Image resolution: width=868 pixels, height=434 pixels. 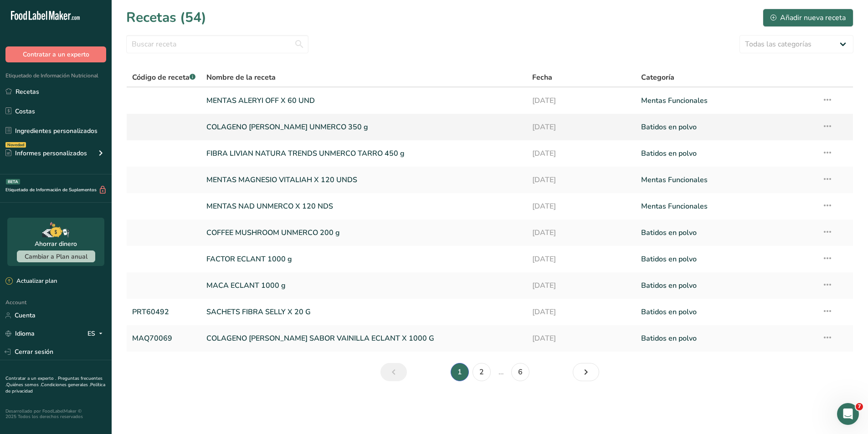 What do you see at coordinates (164, 77) in the screenshot?
I see `span: Código de receta` at bounding box center [164, 77].